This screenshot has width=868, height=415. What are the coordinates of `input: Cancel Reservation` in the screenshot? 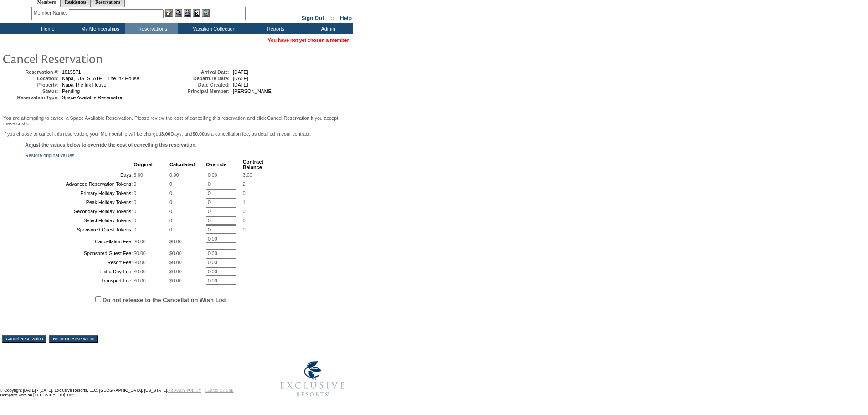 It's located at (24, 339).